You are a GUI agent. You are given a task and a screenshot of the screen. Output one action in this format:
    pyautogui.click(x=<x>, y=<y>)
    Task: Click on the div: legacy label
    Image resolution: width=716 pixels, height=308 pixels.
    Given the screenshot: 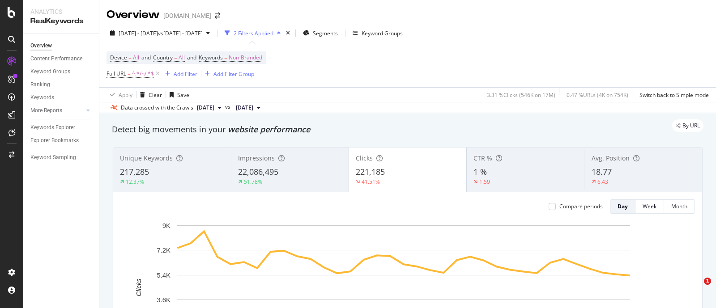 What is the action you would take?
    pyautogui.click(x=688, y=126)
    